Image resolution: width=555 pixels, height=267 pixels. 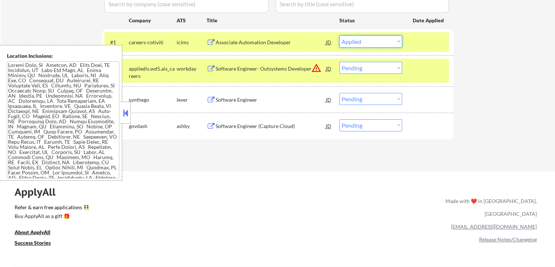 What do you see at coordinates (51, 216) in the screenshot?
I see `div: Buy ApplyAll as a gift 🎁` at bounding box center [51, 216].